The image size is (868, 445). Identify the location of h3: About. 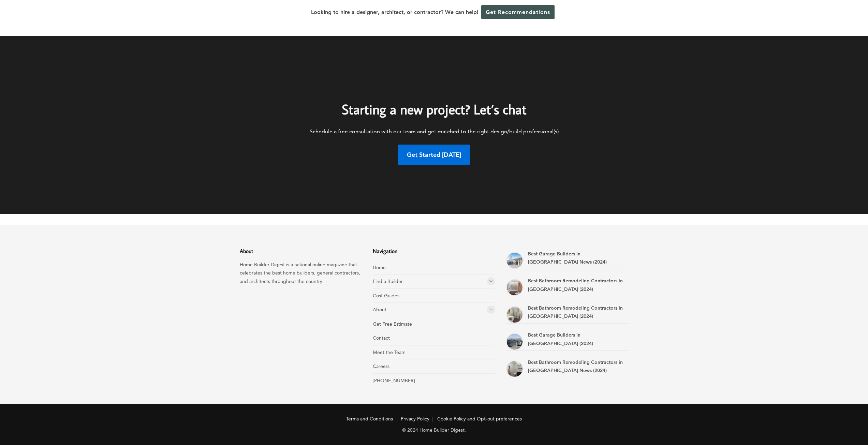
(301, 251).